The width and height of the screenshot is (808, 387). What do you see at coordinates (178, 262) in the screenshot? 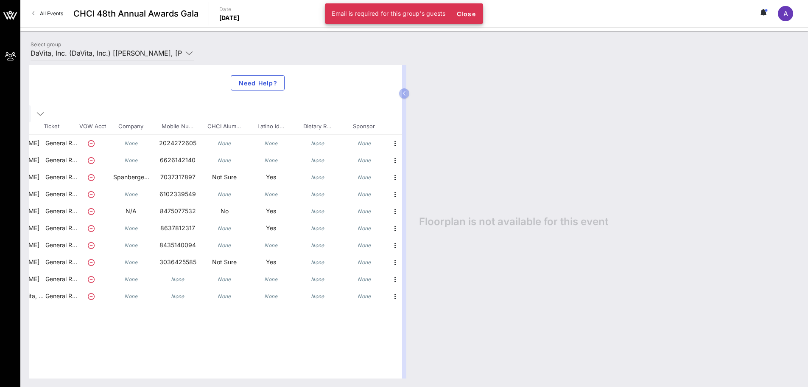
I see `p: 3036425585` at bounding box center [178, 262].